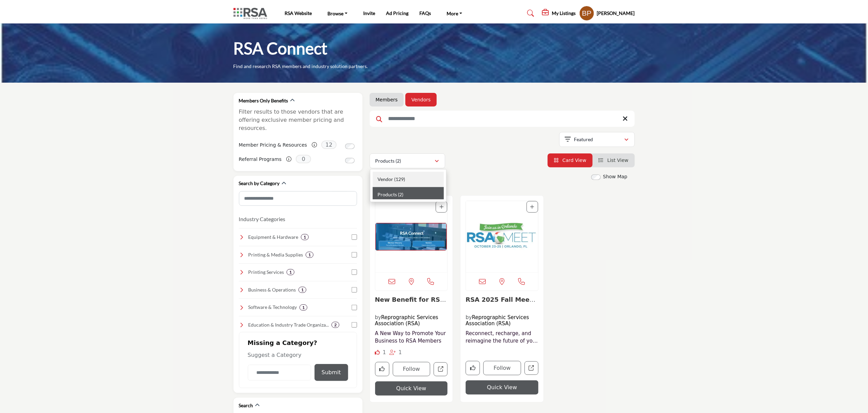 This screenshot has height=413, width=868. What do you see at coordinates (411, 337) in the screenshot?
I see `a: A New Way to Promote Your Business to RSA Members` at bounding box center [411, 337].